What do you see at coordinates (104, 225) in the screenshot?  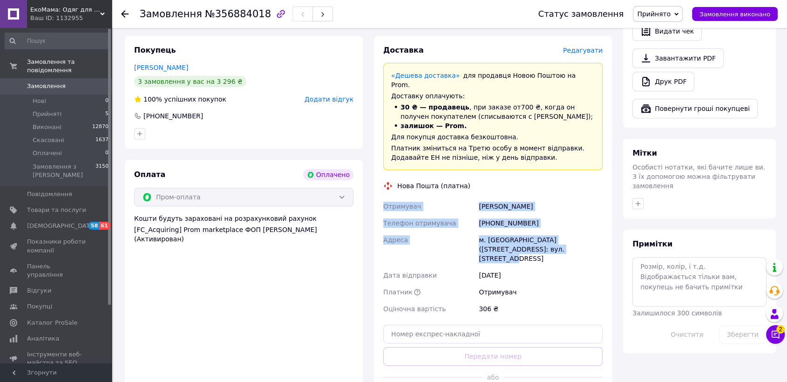 I see `span: 61` at bounding box center [104, 225].